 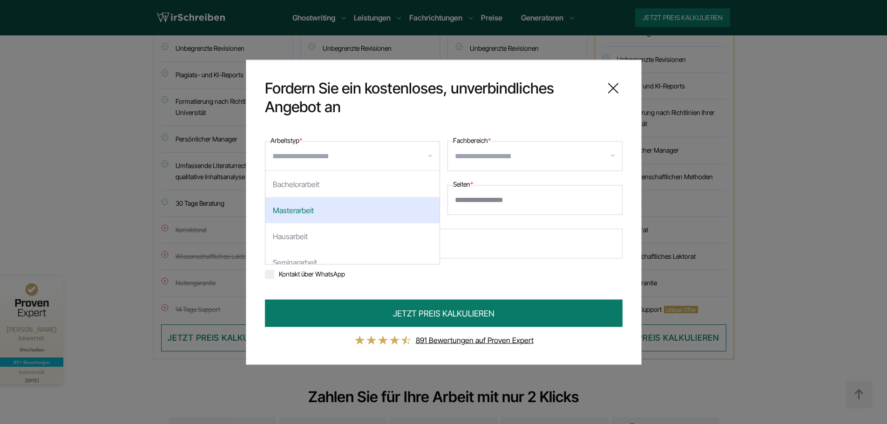 What do you see at coordinates (463, 184) in the screenshot?
I see `label: Seiten` at bounding box center [463, 184].